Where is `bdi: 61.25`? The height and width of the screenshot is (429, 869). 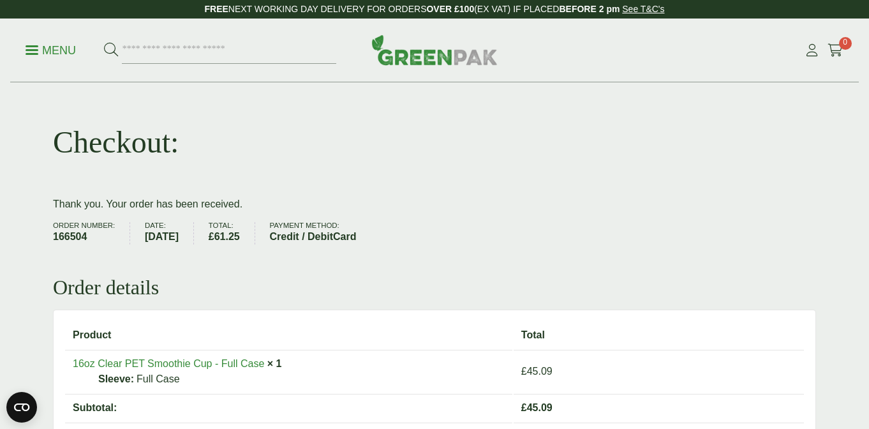
bdi: 61.25 is located at coordinates (224, 236).